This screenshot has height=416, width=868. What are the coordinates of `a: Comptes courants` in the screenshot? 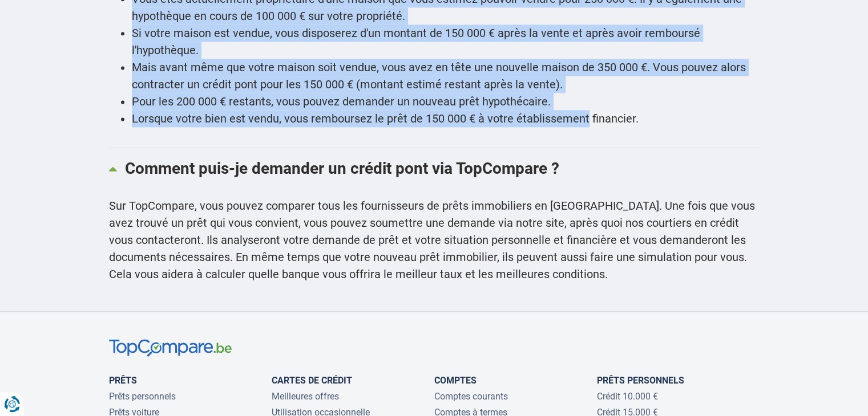 It's located at (471, 396).